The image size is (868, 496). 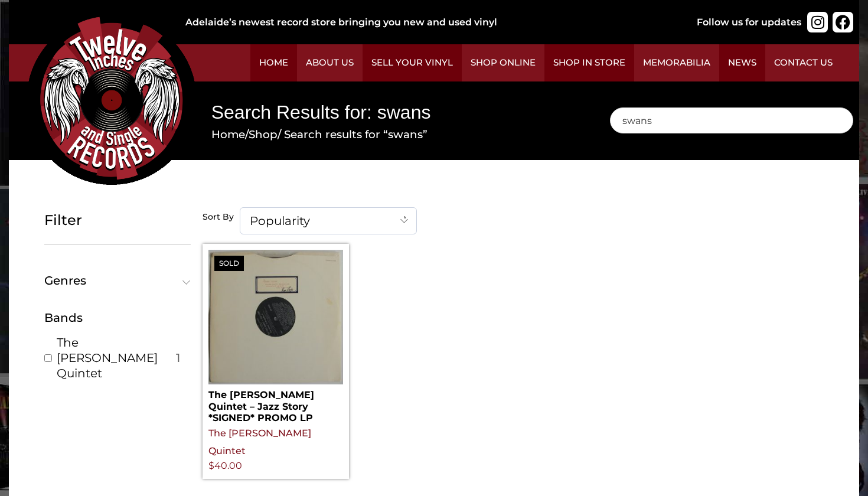 What do you see at coordinates (328, 221) in the screenshot?
I see `span: Popularity` at bounding box center [328, 221].